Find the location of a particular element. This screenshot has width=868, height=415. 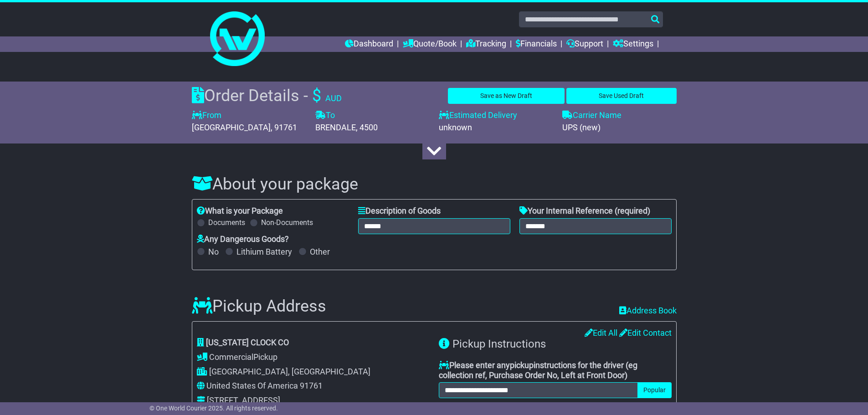

span: United States Of America is located at coordinates (252, 386).